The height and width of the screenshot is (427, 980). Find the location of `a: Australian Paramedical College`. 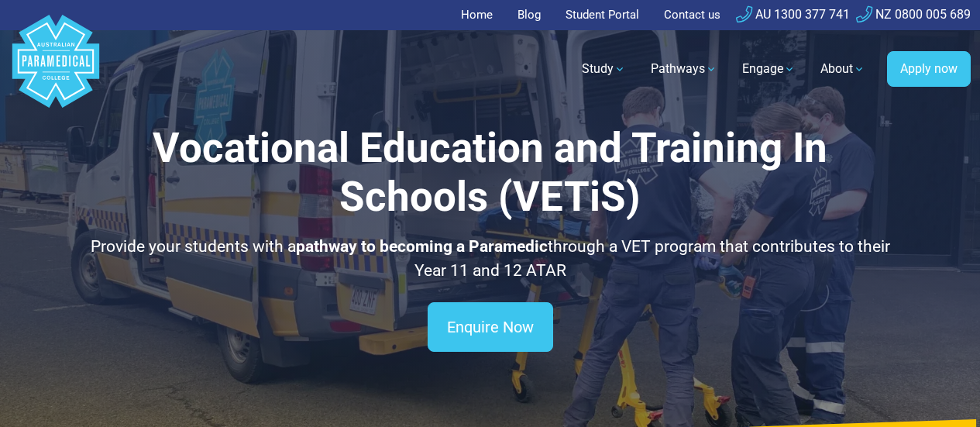

a: Australian Paramedical College is located at coordinates (56, 69).